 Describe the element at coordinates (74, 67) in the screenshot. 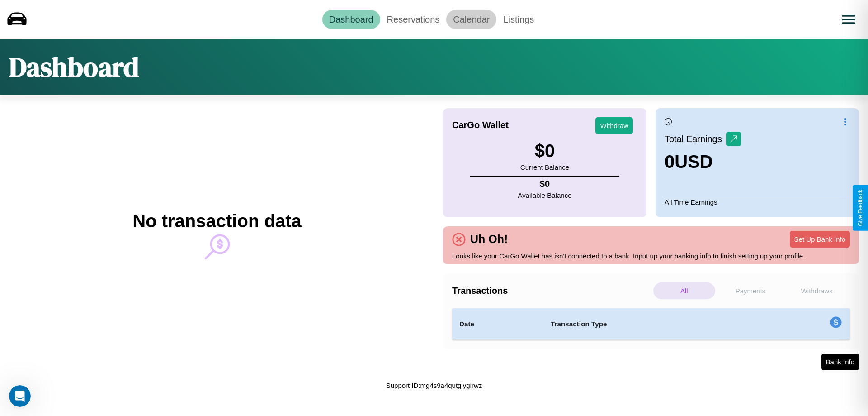

I see `h1: Dashboard` at that location.